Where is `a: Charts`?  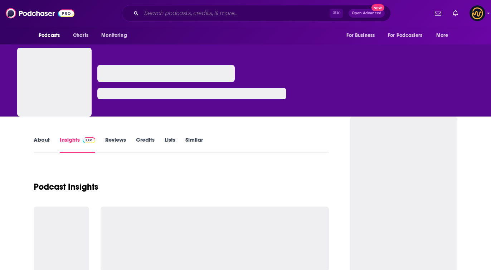 a: Charts is located at coordinates (81, 35).